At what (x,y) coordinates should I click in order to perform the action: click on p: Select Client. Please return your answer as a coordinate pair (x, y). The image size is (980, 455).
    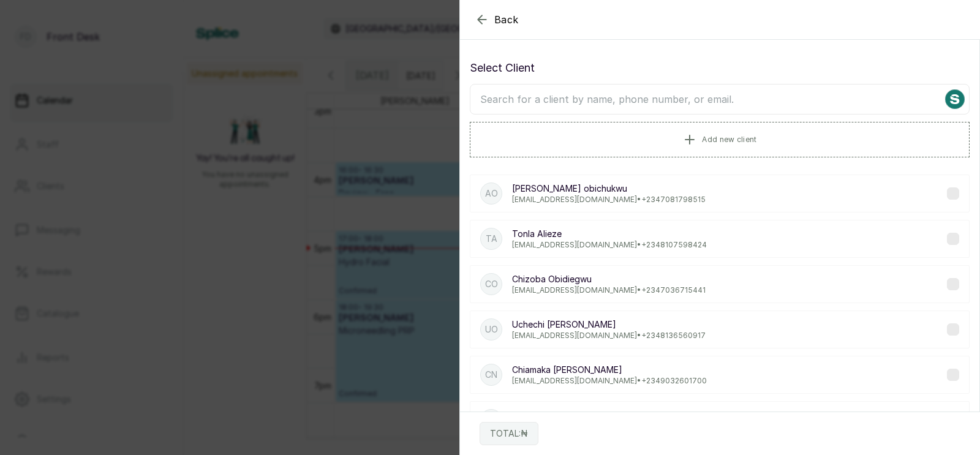
    Looking at the image, I should click on (719, 68).